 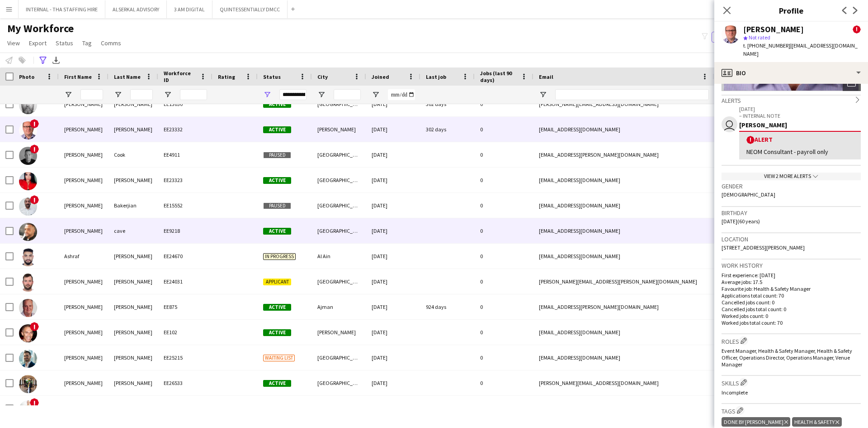 I want to click on input: First Name Filter Input, so click(x=91, y=95).